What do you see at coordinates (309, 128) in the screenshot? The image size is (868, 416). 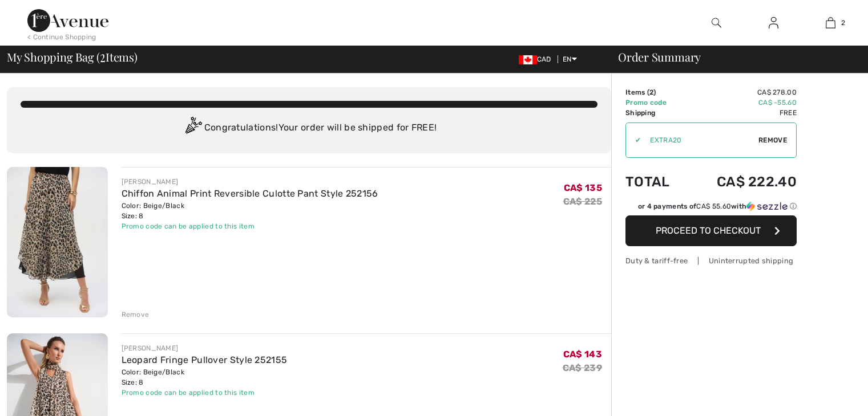 I see `div: Congratulations! Your order will be shipped for FREE!` at bounding box center [309, 128].